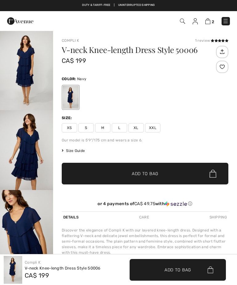 The image size is (237, 285). Describe the element at coordinates (69, 79) in the screenshot. I see `span: Color:` at that location.